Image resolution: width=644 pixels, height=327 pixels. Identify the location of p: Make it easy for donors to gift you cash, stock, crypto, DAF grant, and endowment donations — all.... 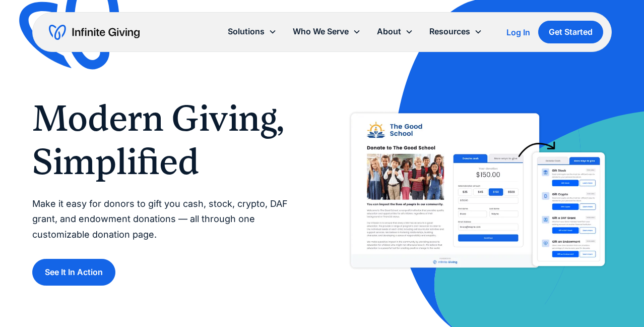
(167, 219).